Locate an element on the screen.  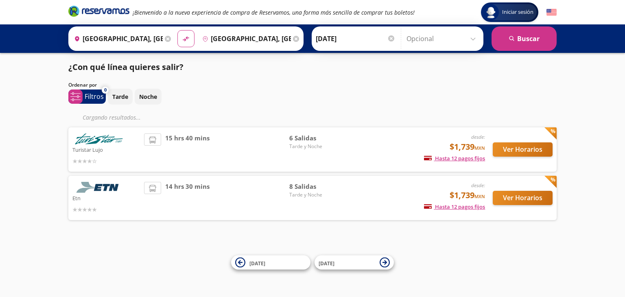
i: Brand Logo is located at coordinates (99, 11).